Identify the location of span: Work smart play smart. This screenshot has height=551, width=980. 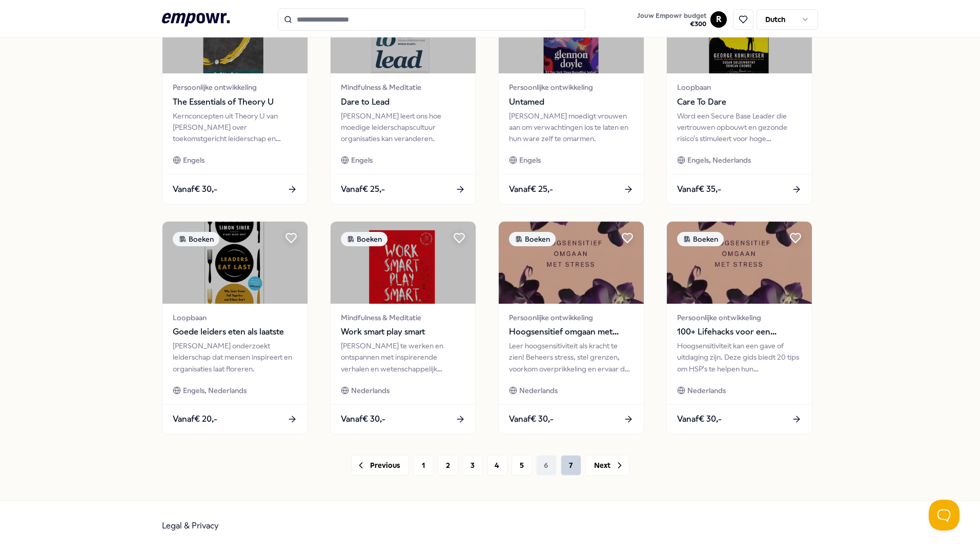
(403, 332).